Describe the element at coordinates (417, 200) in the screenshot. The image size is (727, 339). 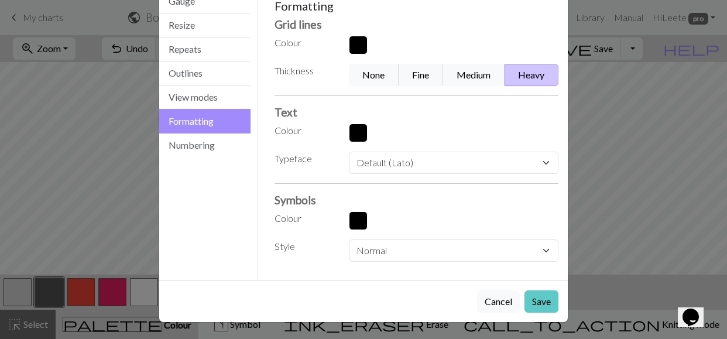
I see `h3: Symbols` at that location.